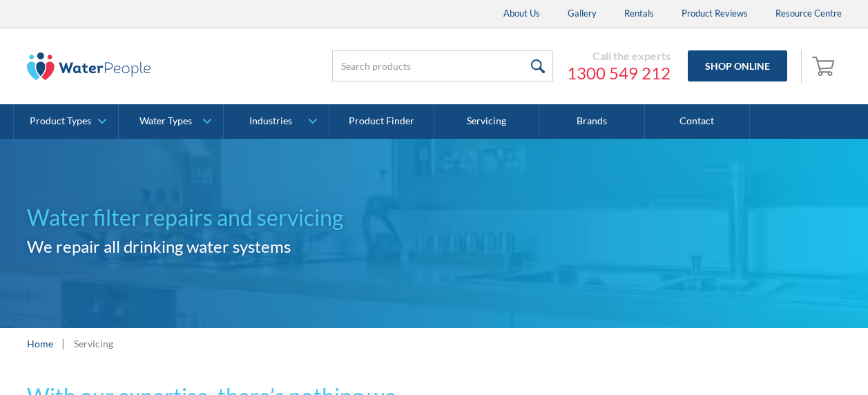  What do you see at coordinates (93, 343) in the screenshot?
I see `div: Servicing` at bounding box center [93, 343].